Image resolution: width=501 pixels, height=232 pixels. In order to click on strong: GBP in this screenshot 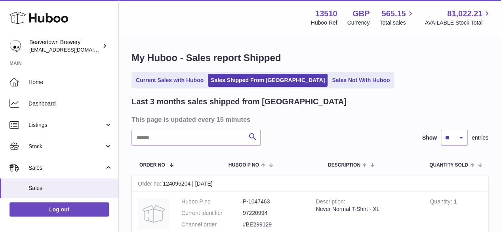, I will do `click(361, 13)`.